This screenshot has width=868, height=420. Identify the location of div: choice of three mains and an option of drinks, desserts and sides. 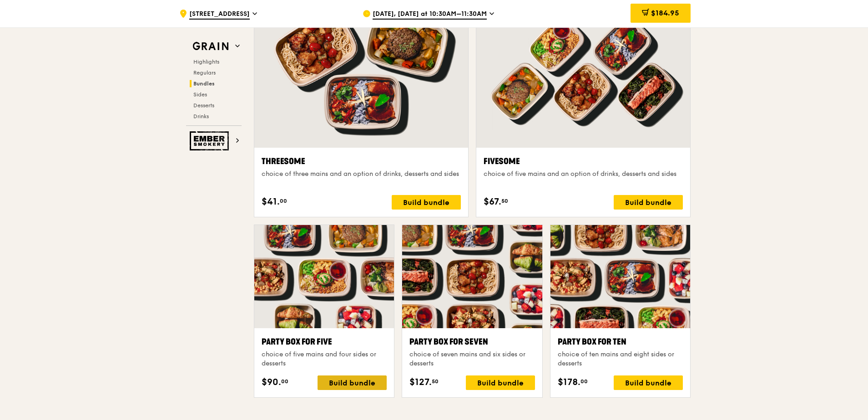
(361, 174).